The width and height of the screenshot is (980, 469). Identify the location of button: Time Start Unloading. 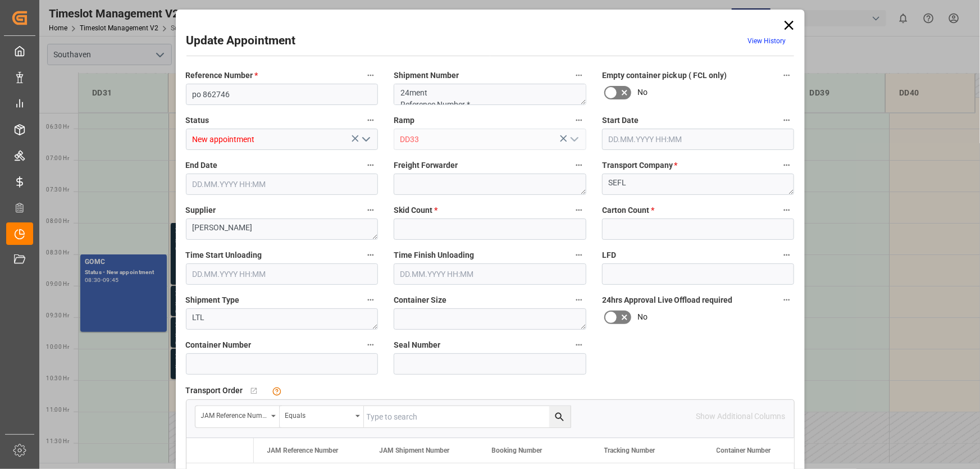
(371, 255).